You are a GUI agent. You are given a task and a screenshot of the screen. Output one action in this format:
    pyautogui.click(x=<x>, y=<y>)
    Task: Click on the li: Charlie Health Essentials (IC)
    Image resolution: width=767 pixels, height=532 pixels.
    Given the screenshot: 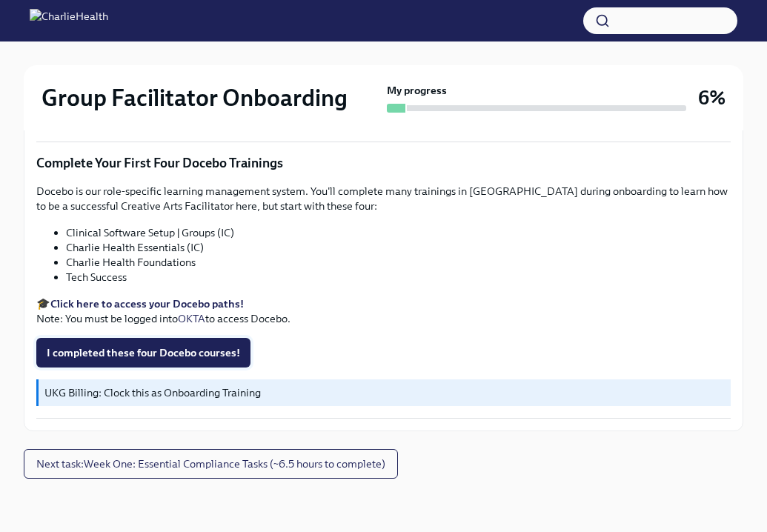 What is the action you would take?
    pyautogui.click(x=398, y=247)
    